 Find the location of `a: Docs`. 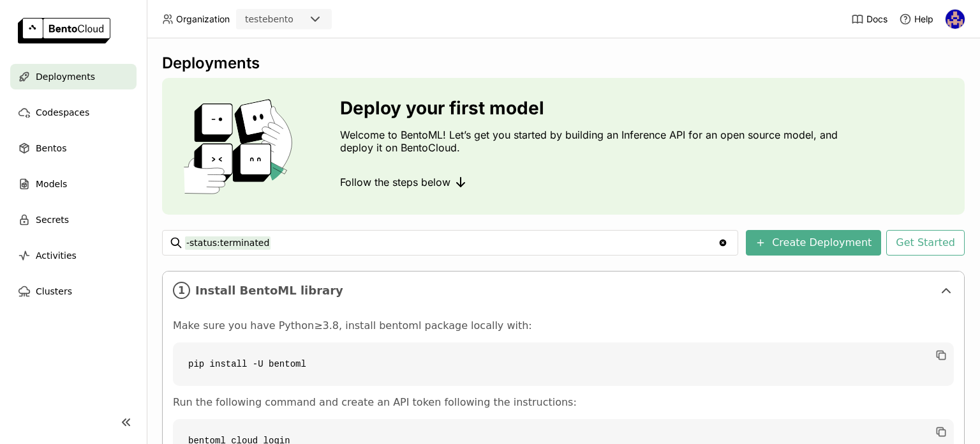

a: Docs is located at coordinates (870, 19).